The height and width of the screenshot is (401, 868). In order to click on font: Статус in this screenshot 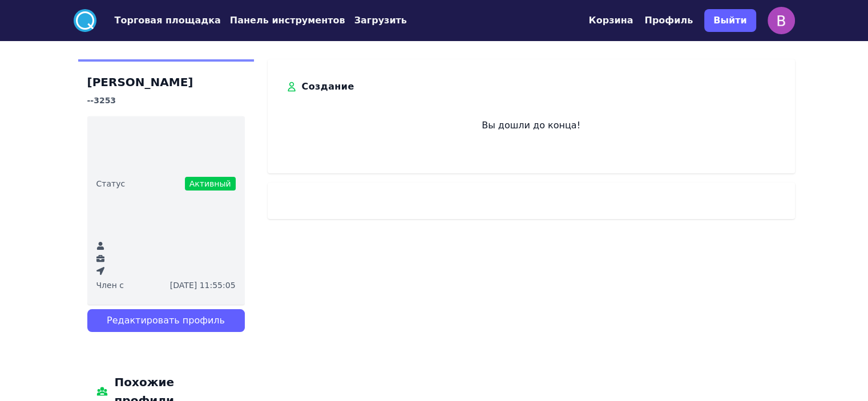, I will do `click(111, 184)`.